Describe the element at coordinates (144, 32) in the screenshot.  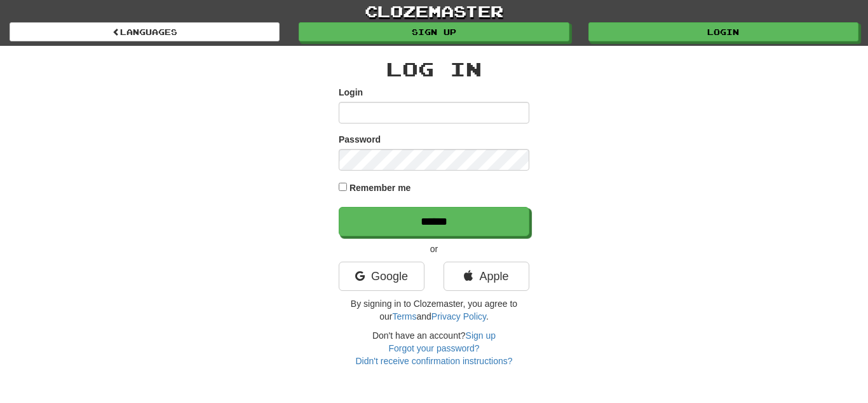
I see `a: Languages` at that location.